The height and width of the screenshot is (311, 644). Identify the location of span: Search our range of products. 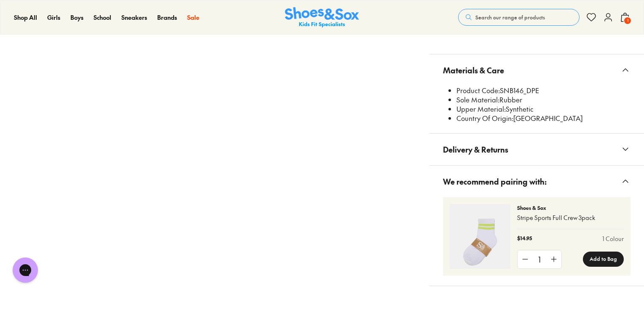
(510, 17).